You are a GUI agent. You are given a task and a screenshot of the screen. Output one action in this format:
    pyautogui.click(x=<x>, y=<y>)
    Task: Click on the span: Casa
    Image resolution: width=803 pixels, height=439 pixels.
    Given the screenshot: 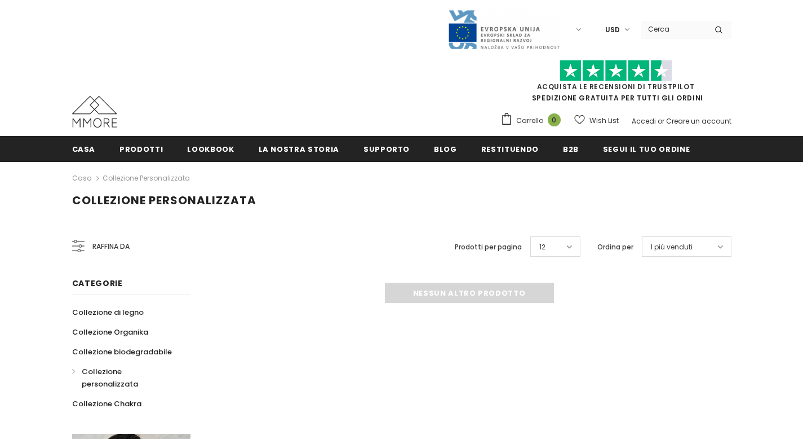 What is the action you would take?
    pyautogui.click(x=84, y=149)
    